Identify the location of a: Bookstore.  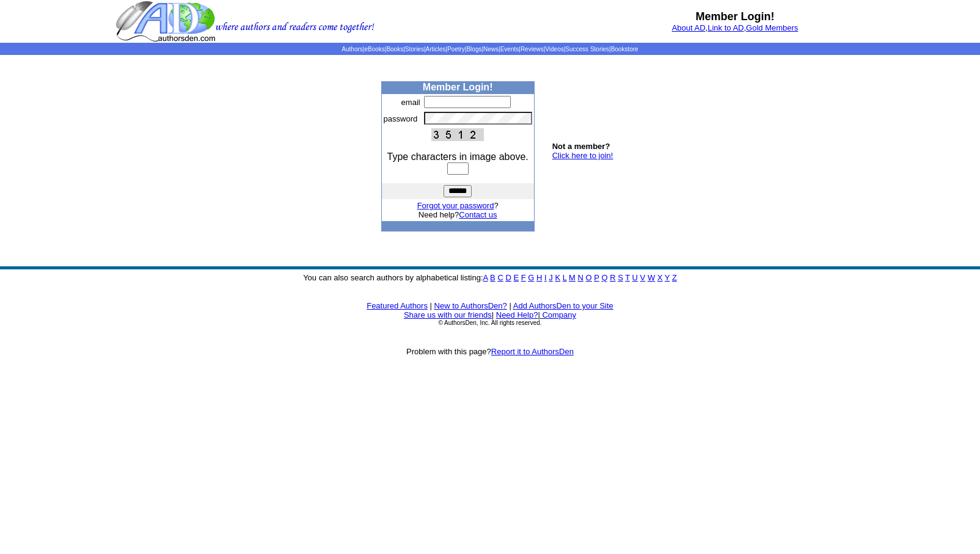
(624, 49).